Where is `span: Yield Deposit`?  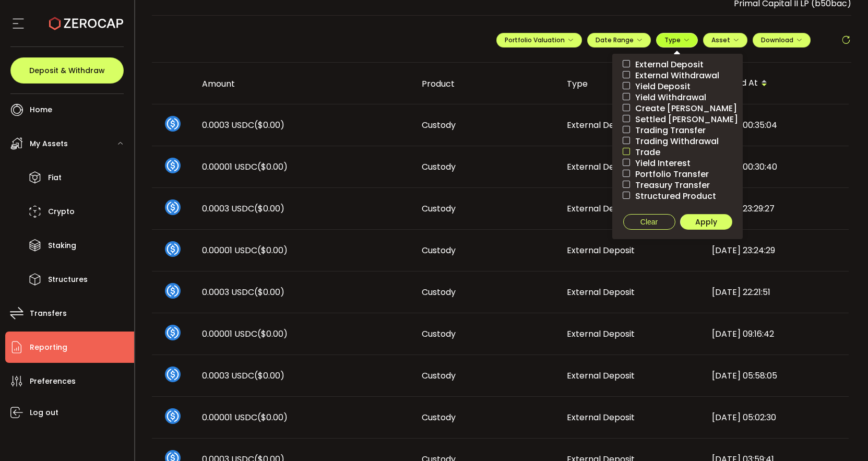 span: Yield Deposit is located at coordinates (660, 87).